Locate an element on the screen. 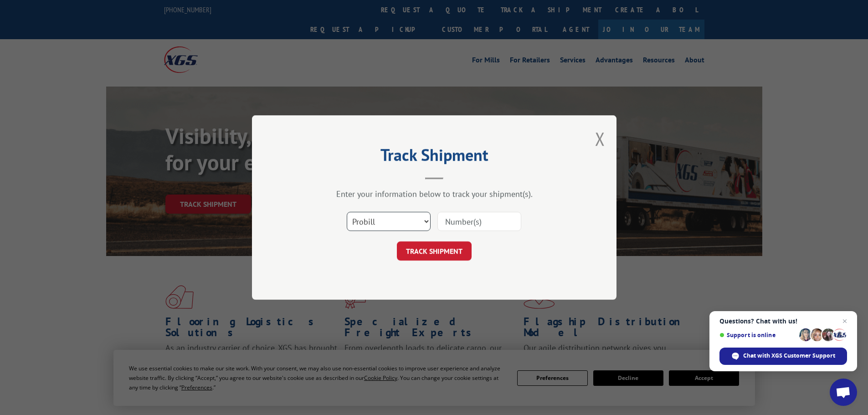  button: TRACK SHIPMENT is located at coordinates (434, 251).